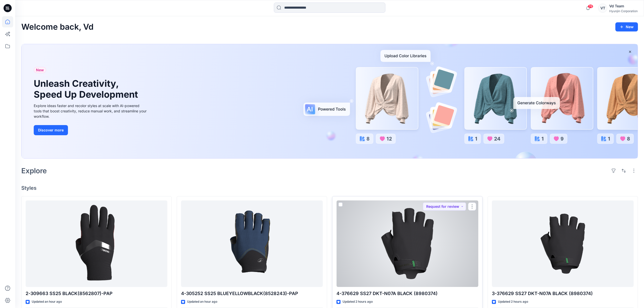 The height and width of the screenshot is (308, 644). Describe the element at coordinates (96, 244) in the screenshot. I see `a: 2-309663 SS25 BLACK(8562807)-PAP` at that location.